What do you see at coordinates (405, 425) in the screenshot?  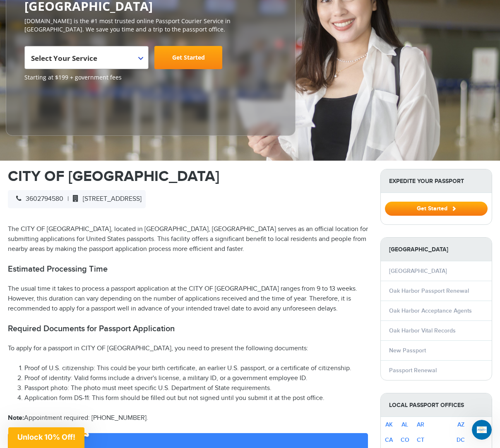 I see `a: AL` at bounding box center [405, 425].